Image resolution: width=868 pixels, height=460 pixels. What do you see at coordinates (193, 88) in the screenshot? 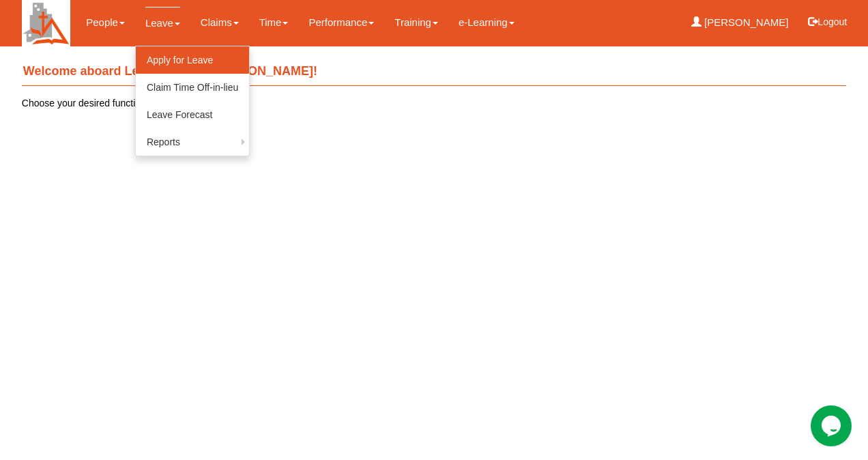
I see `a: Claim Time Off-in-lieu` at bounding box center [193, 88].